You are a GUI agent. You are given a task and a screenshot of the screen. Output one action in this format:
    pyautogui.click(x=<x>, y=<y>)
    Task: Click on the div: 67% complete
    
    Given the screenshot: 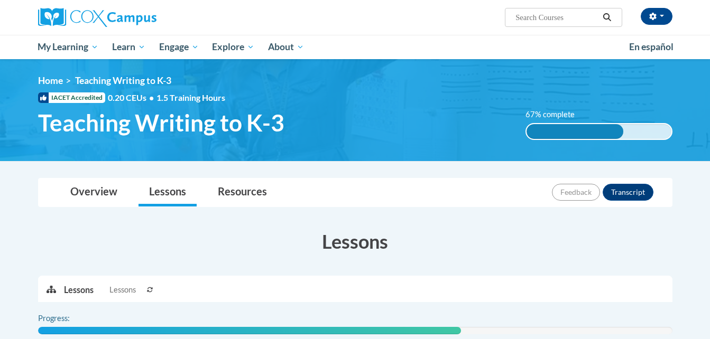 What is the action you would take?
    pyautogui.click(x=574, y=132)
    